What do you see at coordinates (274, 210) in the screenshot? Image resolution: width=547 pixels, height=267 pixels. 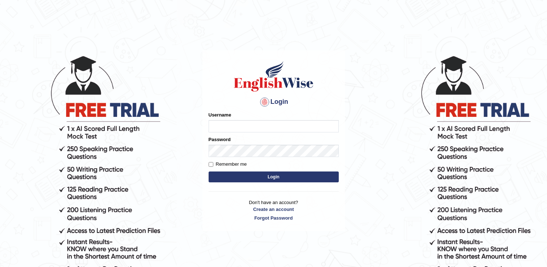 I see `p: Don't have an account?` at bounding box center [274, 210].